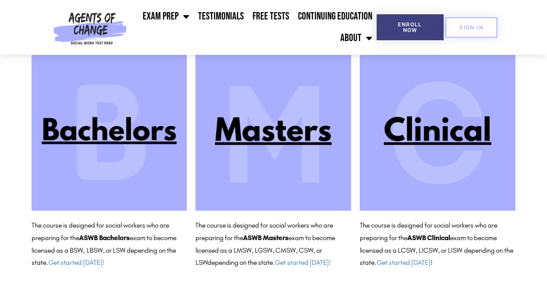 The height and width of the screenshot is (286, 547). Describe the element at coordinates (410, 27) in the screenshot. I see `span: Enroll Now` at that location.